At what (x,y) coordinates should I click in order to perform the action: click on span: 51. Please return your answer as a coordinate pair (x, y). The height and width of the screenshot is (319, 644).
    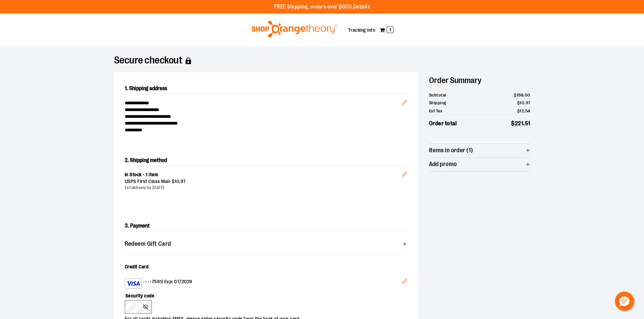
    Looking at the image, I should click on (528, 123).